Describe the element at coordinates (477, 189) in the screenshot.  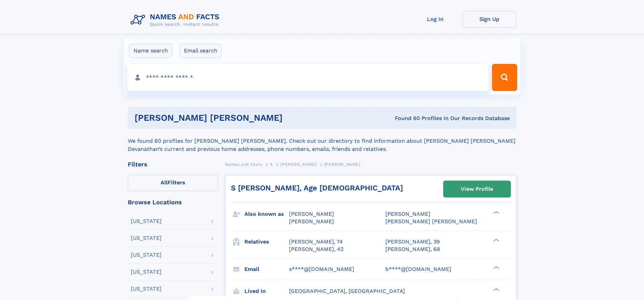
I see `a: View Profile` at that location.